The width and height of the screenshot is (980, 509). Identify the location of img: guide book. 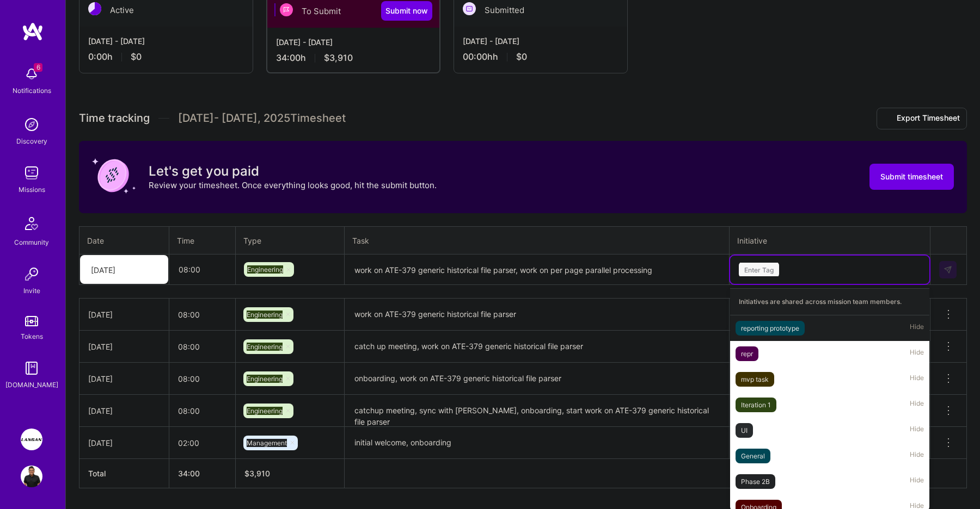
(31, 368).